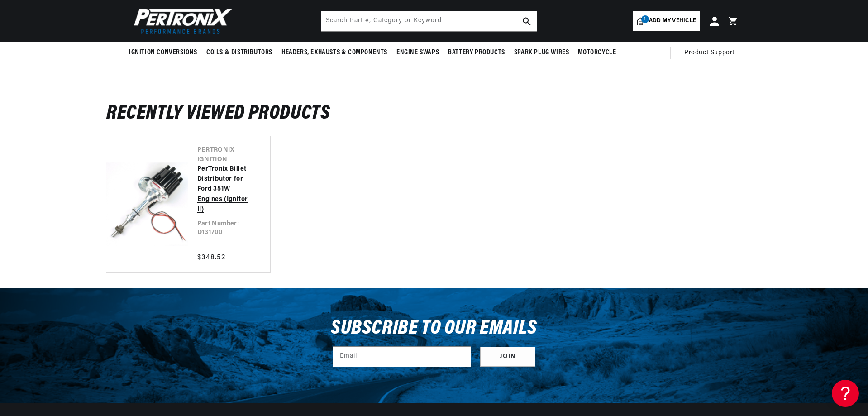 The width and height of the screenshot is (868, 416). Describe the element at coordinates (672, 21) in the screenshot. I see `span: Add my vehicle` at that location.